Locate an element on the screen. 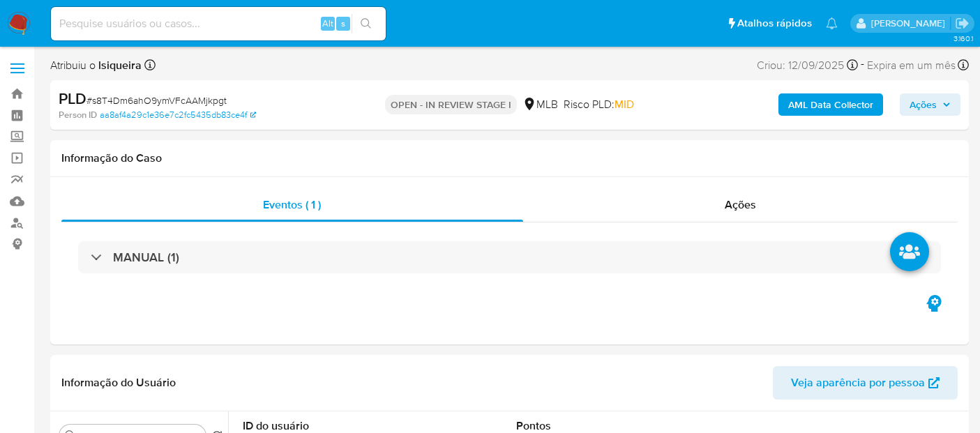 The height and width of the screenshot is (433, 980). span: Expira em um mês is located at coordinates (911, 65).